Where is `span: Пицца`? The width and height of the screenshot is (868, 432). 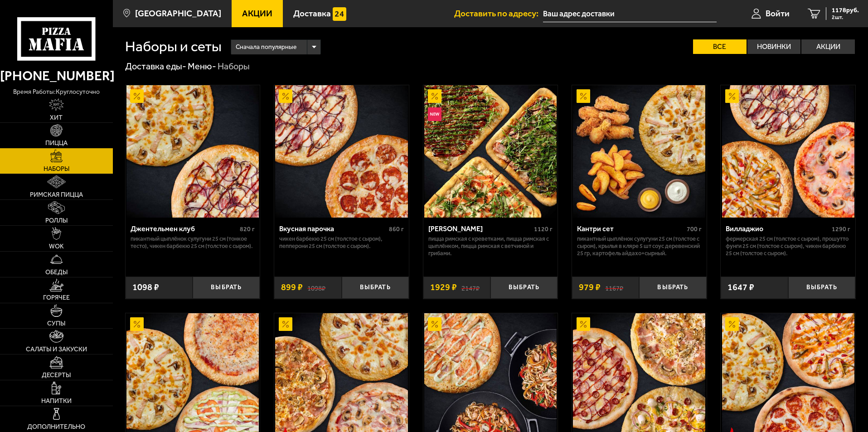
span: Пицца is located at coordinates (56, 144).